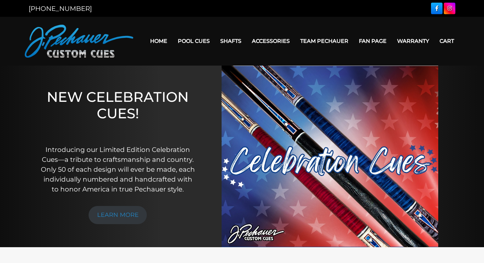 The image size is (484, 263). What do you see at coordinates (118, 215) in the screenshot?
I see `a: LEARN MORE` at bounding box center [118, 215].